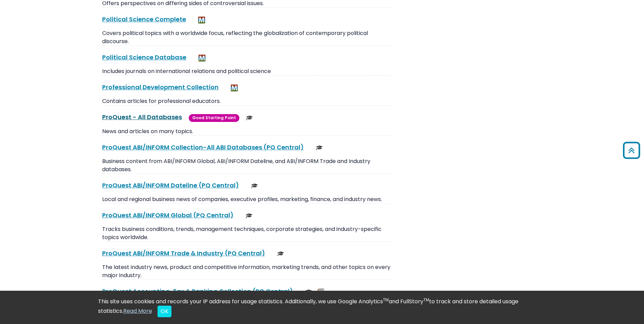 Image resolution: width=644 pixels, height=324 pixels. What do you see at coordinates (247, 71) in the screenshot?
I see `p: Includes journals on international relations and political science` at bounding box center [247, 71].